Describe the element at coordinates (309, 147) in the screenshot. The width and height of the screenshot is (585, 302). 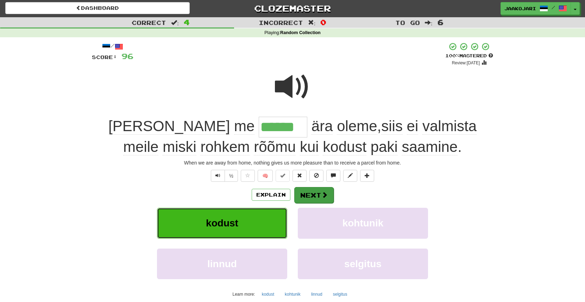
I see `span: kui` at that location.